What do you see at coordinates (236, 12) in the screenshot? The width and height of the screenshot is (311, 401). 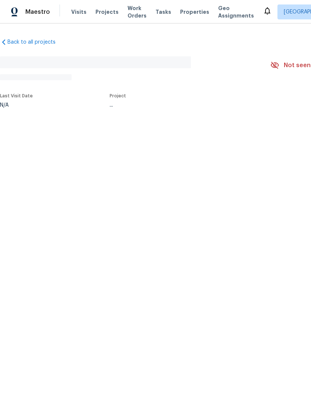 I see `span: Geo Assignments` at bounding box center [236, 12].